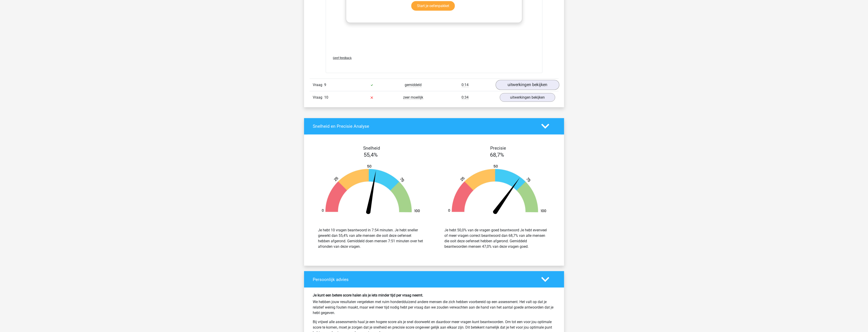 The height and width of the screenshot is (332, 868). I want to click on span: zeer moeilijk, so click(413, 98).